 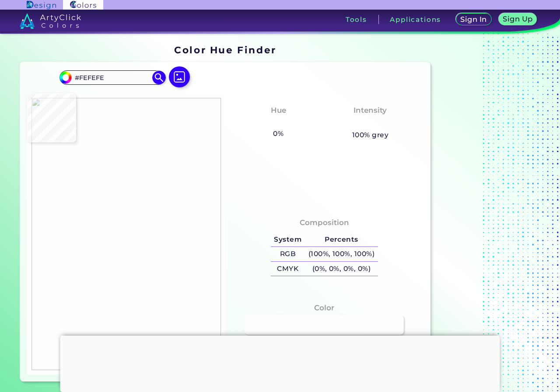 What do you see at coordinates (159, 77) in the screenshot?
I see `img: icon search` at bounding box center [159, 77].